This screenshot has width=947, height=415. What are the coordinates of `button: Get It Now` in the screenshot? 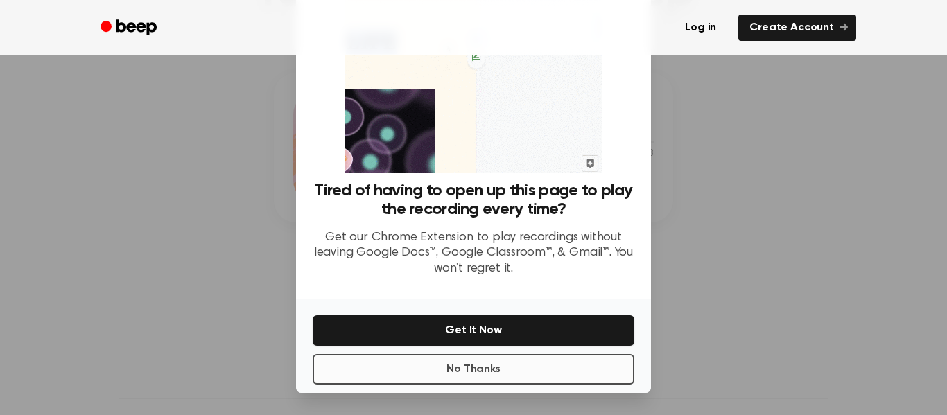 It's located at (474, 331).